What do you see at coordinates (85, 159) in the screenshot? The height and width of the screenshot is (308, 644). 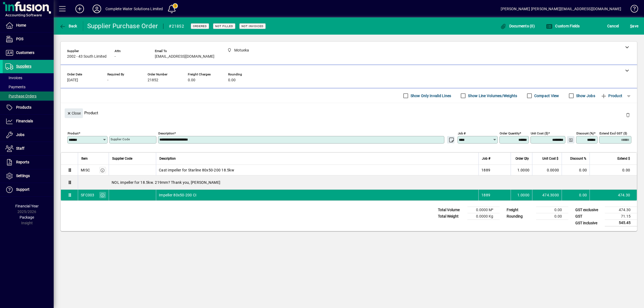 I see `span: Item` at bounding box center [85, 159].